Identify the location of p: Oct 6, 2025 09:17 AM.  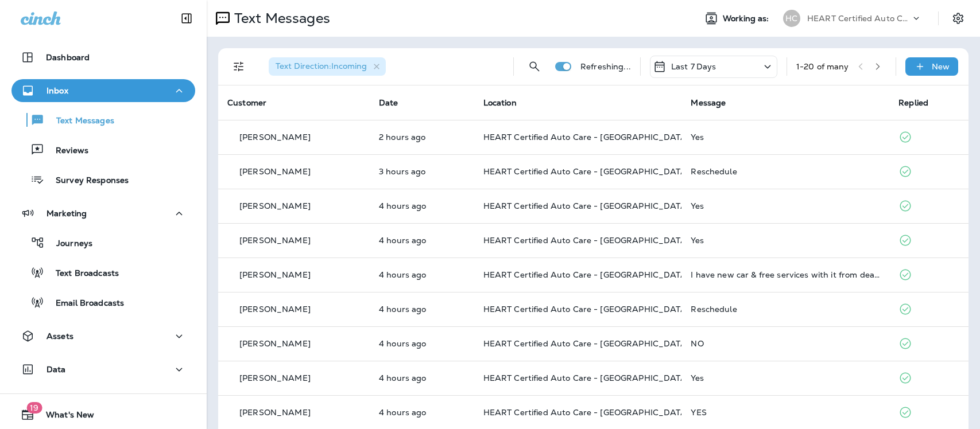
(422, 412).